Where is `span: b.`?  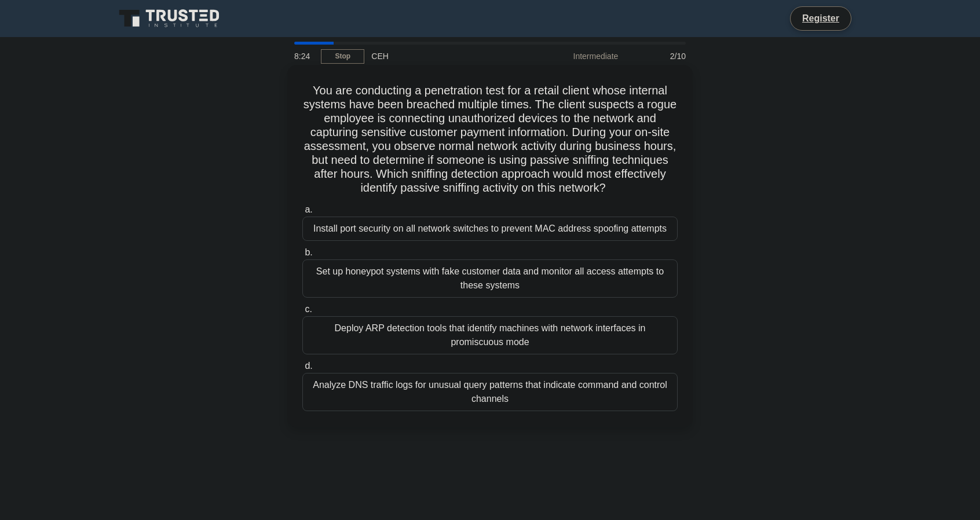 span: b. is located at coordinates (308, 252).